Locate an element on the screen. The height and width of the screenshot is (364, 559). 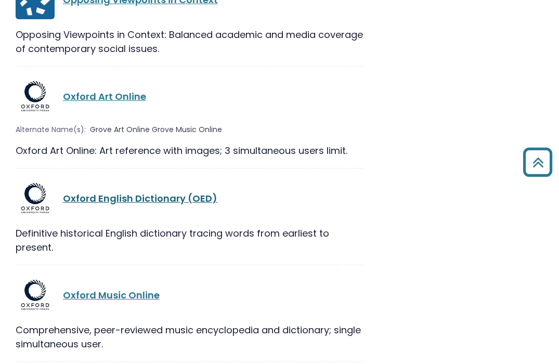
span: Alternate Name(s): is located at coordinates (50, 129).